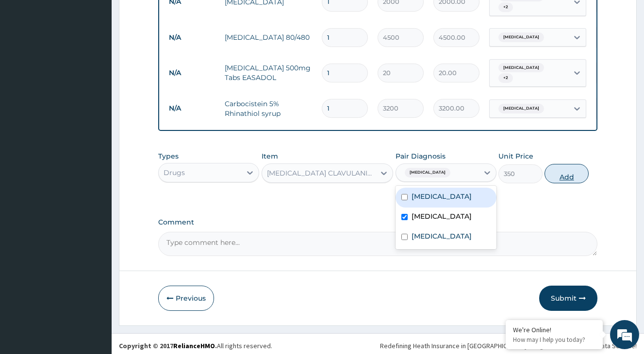 This screenshot has width=644, height=354. What do you see at coordinates (566, 174) in the screenshot?
I see `button: Add` at bounding box center [566, 174].